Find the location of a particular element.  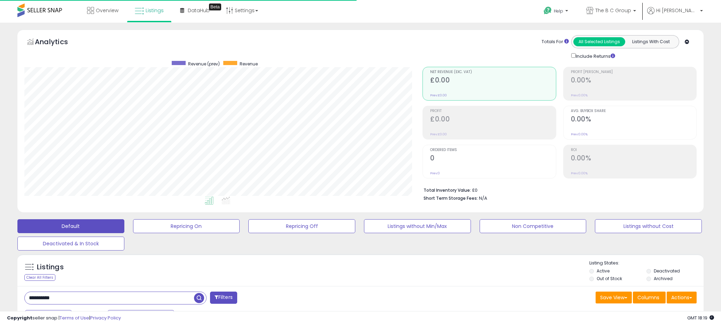

a: Terms of Use is located at coordinates (74, 318).